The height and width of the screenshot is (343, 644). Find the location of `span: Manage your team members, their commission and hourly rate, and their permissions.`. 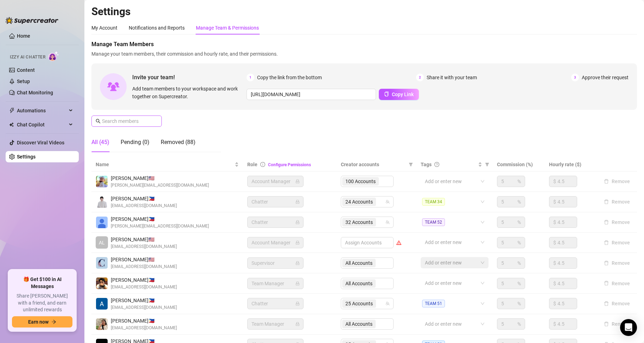

span: Manage your team members, their commission and hourly rate, and their permissions. is located at coordinates (364, 54).